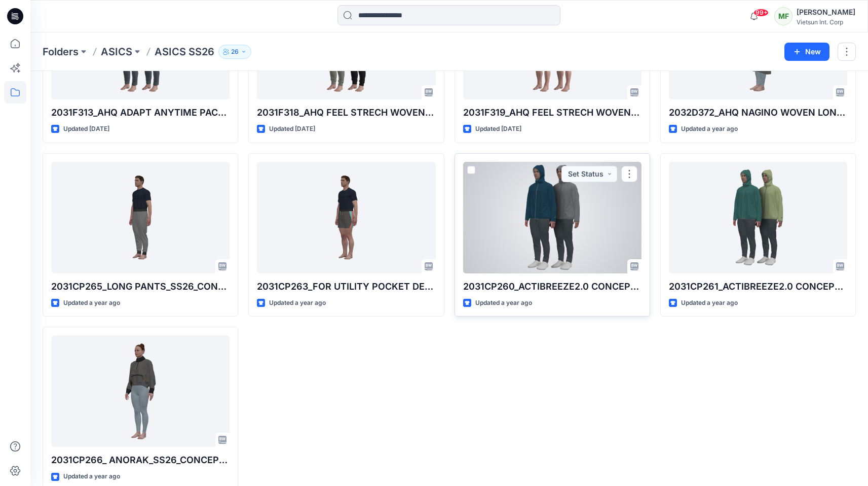 The height and width of the screenshot is (486, 868). What do you see at coordinates (346, 218) in the screenshot?
I see `a: 2031CP263_FOR UTILITY POCKET DETAIL_SS26 _CONCEPT PROTO` at bounding box center [346, 218].